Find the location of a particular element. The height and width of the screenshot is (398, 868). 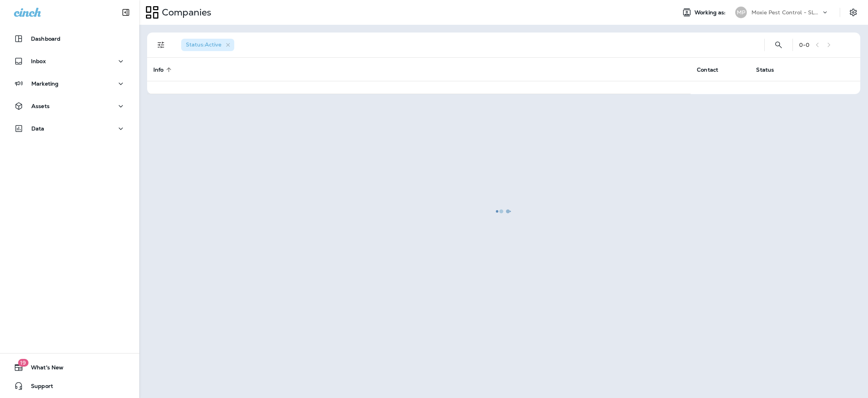

button: Assets is located at coordinates (70, 106).